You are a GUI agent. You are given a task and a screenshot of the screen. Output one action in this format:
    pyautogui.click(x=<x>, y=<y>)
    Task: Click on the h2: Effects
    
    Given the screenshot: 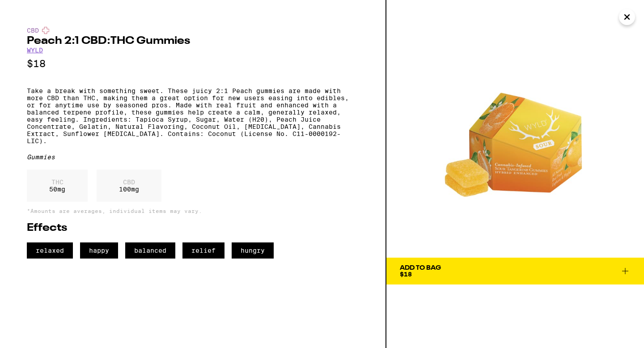 What is the action you would take?
    pyautogui.click(x=193, y=228)
    